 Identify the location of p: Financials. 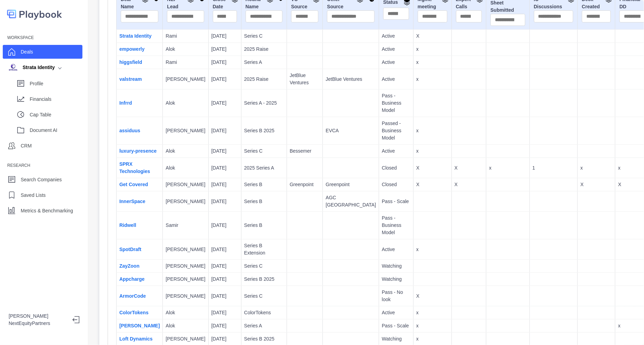
(56, 99).